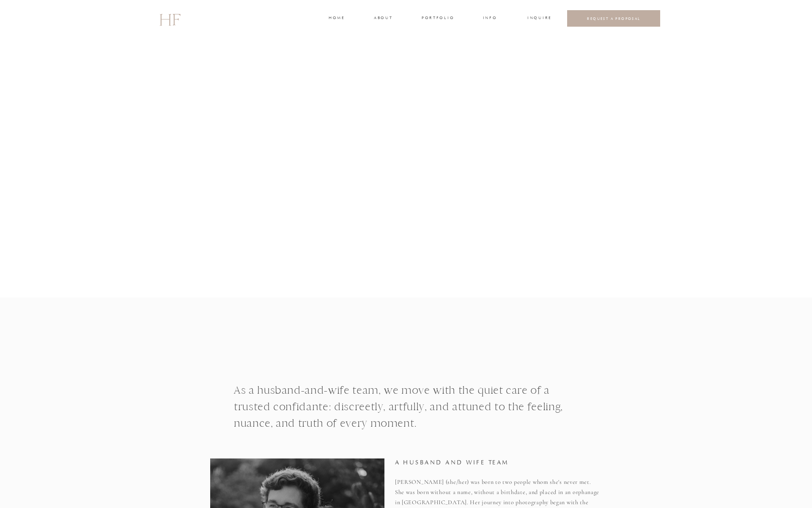 This screenshot has width=812, height=508. Describe the element at coordinates (614, 18) in the screenshot. I see `h3: REQUEST A PROPOSAL` at that location.